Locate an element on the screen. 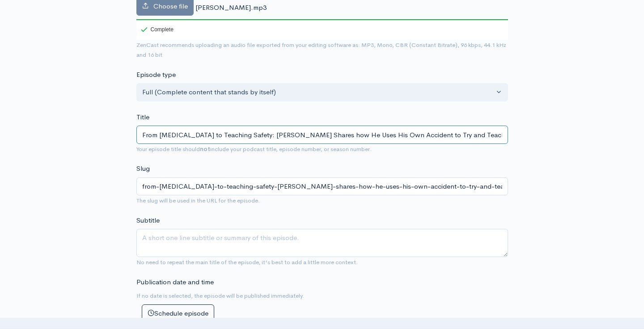 Image resolution: width=644 pixels, height=329 pixels. small: ZenCast recommends uploading an audio file exported from your editing software as: MP3, Mono, CBR... is located at coordinates (321, 50).